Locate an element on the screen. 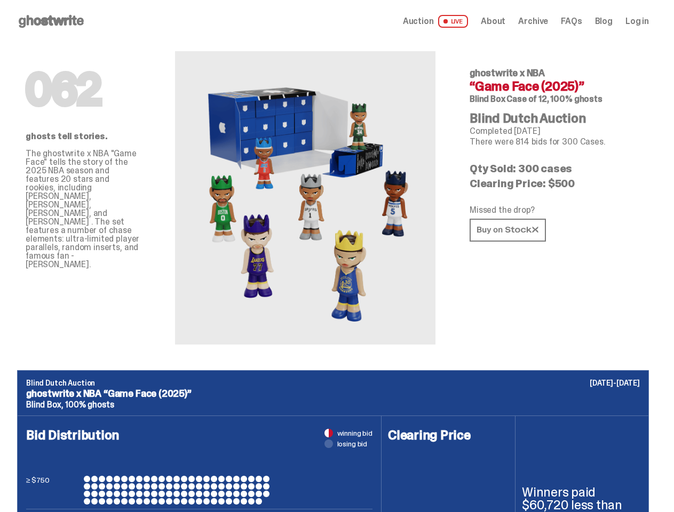 Image resolution: width=674 pixels, height=512 pixels. p: ghosts tell stories. is located at coordinates (83, 137).